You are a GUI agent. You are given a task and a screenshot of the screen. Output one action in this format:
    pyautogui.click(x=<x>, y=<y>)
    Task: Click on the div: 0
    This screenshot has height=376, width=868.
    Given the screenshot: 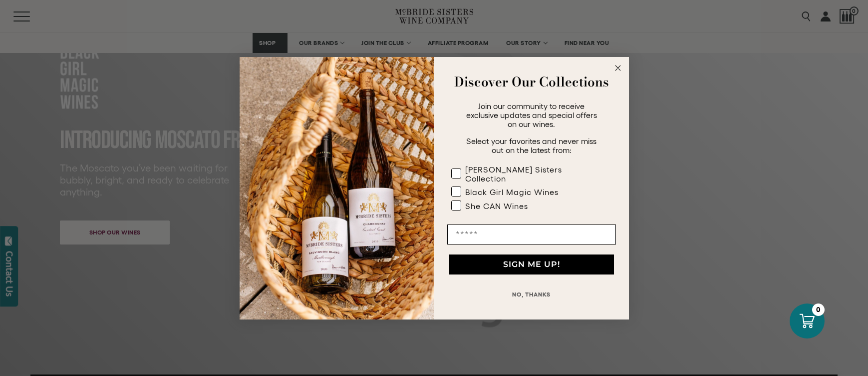 What is the action you would take?
    pyautogui.click(x=818, y=310)
    